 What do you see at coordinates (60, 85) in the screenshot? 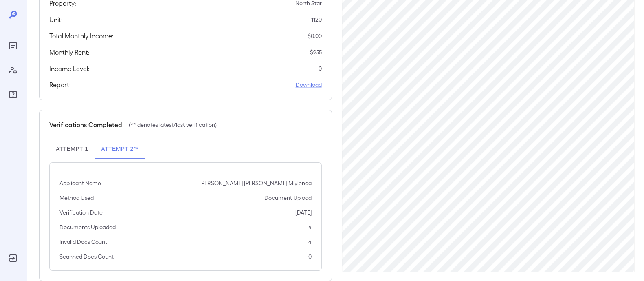
I see `h5: Report:` at bounding box center [60, 85].